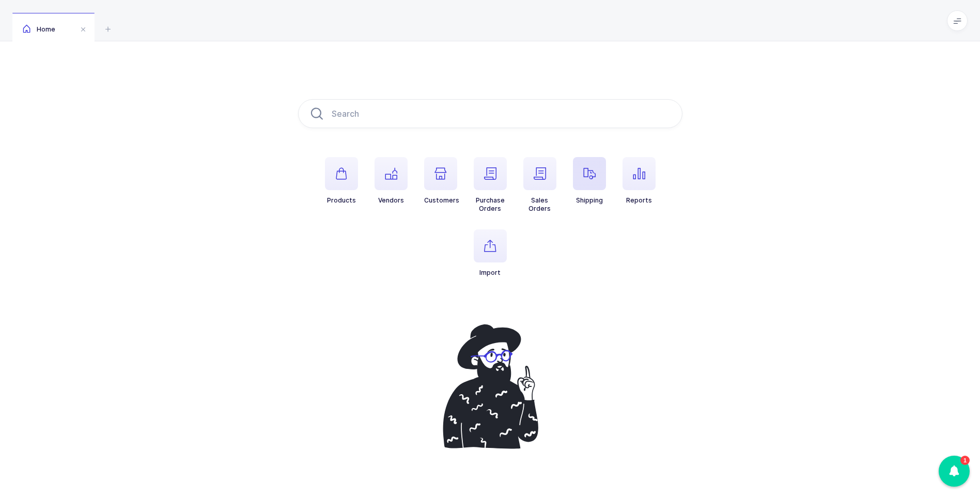 This screenshot has height=497, width=980. What do you see at coordinates (639, 181) in the screenshot?
I see `button: Reports` at bounding box center [639, 181].